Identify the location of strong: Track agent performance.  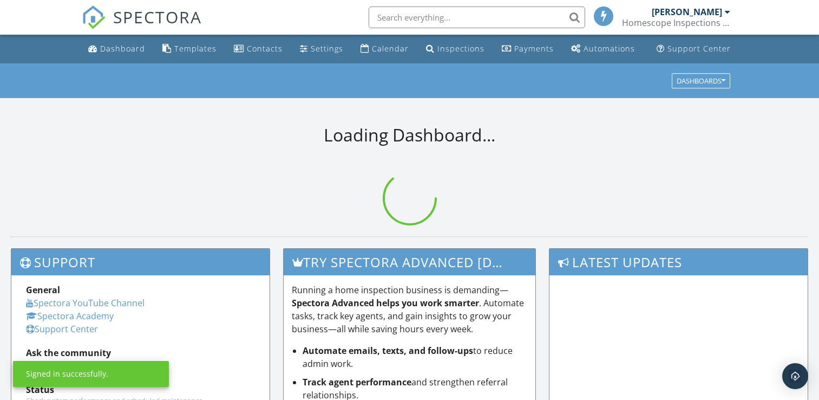
(357, 382).